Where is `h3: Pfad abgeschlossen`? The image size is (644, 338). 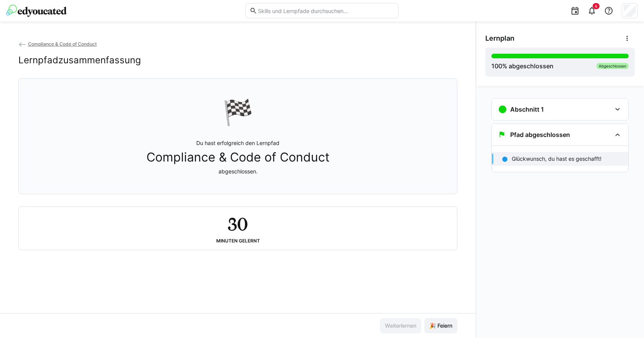 h3: Pfad abgeschlossen is located at coordinates (540, 135).